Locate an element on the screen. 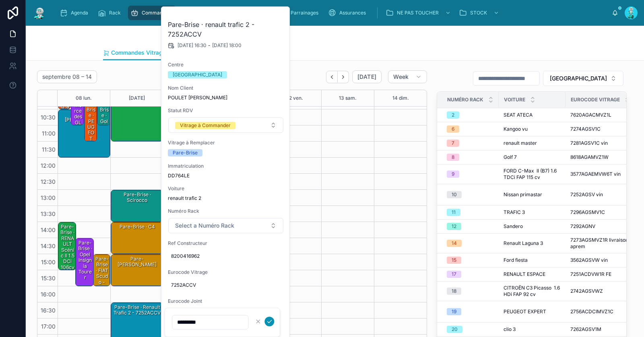 This screenshot has width=644, height=337. span: RENAULT ESPACE is located at coordinates (524, 274).